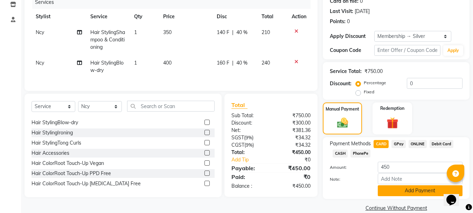  I want to click on div: Hair StylingTong Curls, so click(56, 143).